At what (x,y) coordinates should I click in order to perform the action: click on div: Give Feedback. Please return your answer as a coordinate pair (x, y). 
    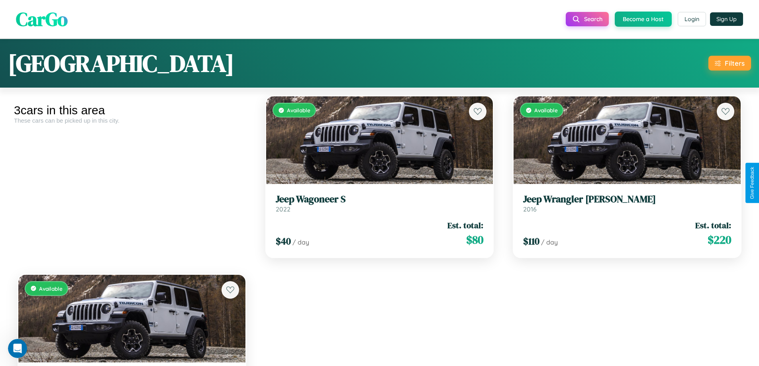
    Looking at the image, I should click on (752, 183).